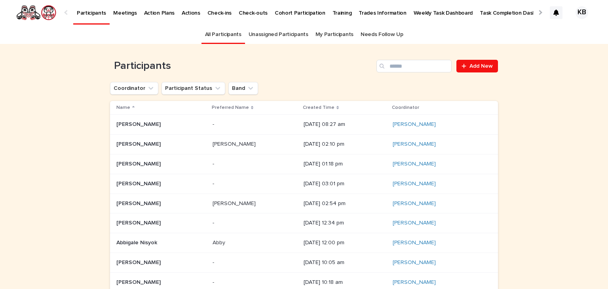 The image size is (608, 289). I want to click on button: Coordinator, so click(134, 88).